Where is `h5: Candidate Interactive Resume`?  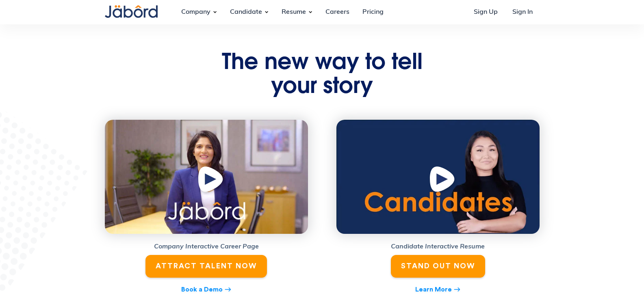 h5: Candidate Interactive Resume is located at coordinates (438, 246).